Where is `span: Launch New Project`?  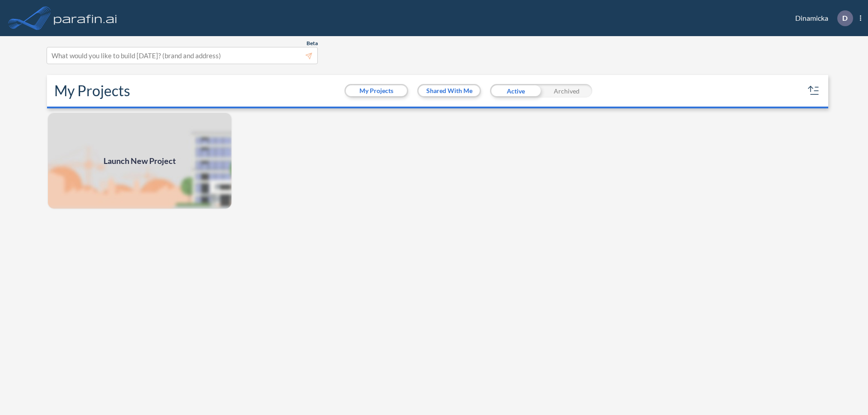
span: Launch New Project is located at coordinates (140, 161).